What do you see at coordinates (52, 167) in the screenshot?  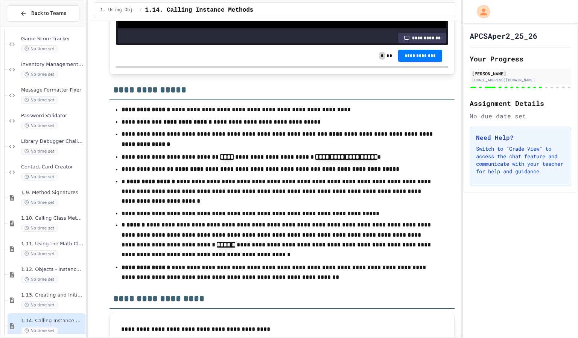 I see `span: Contact Card Creator` at bounding box center [52, 167].